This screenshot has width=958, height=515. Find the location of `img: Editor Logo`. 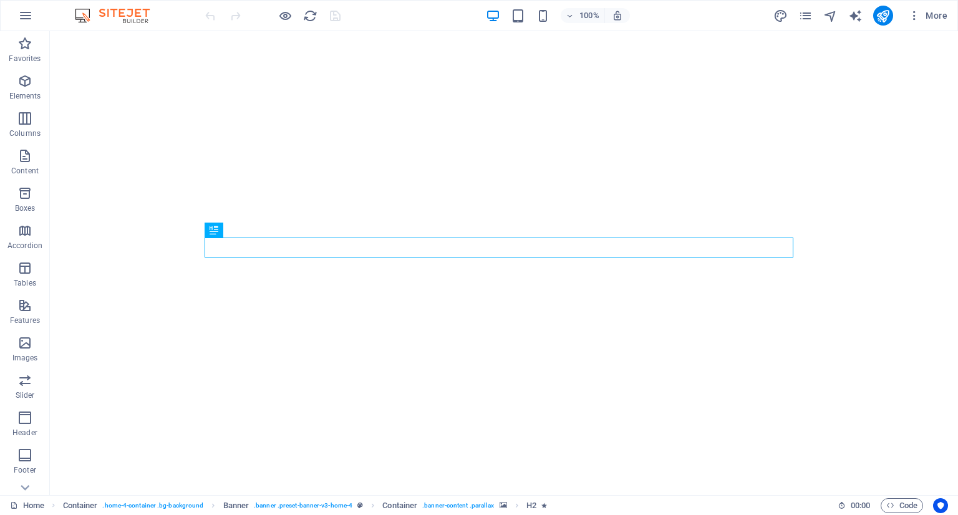

img: Editor Logo is located at coordinates (118, 16).